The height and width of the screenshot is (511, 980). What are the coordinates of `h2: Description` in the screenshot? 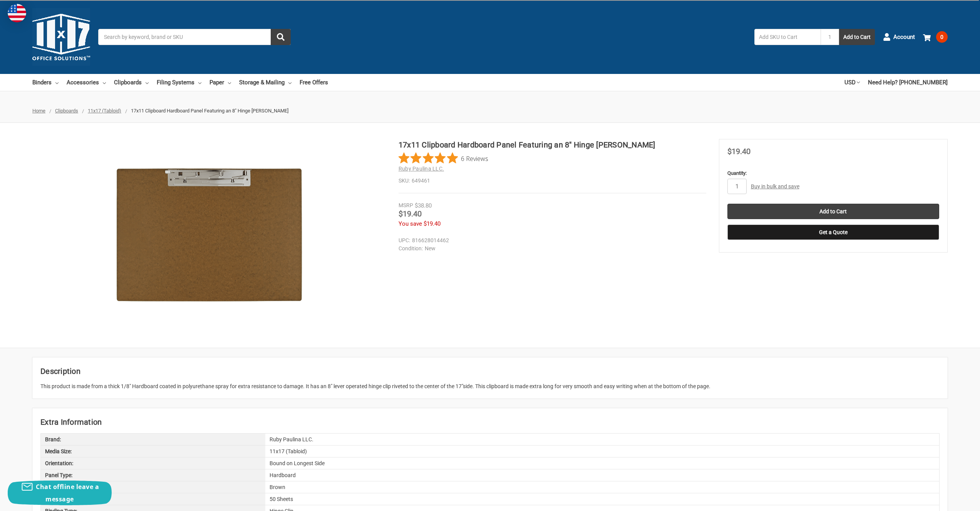 It's located at (490, 372).